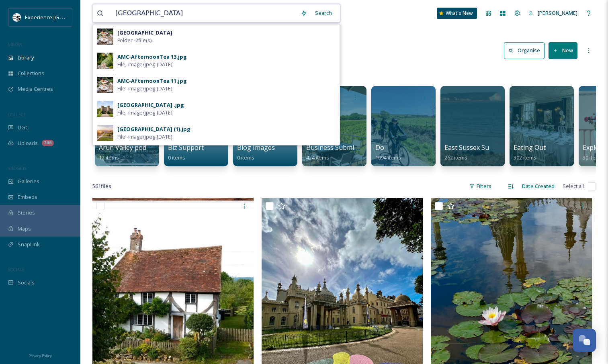 This screenshot has height=364, width=608. I want to click on div: Search, so click(323, 13).